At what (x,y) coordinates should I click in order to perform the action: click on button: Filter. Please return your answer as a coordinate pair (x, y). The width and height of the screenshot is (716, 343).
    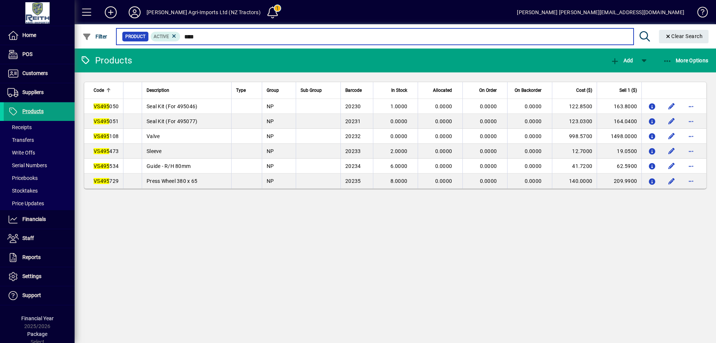
    Looking at the image, I should click on (95, 37).